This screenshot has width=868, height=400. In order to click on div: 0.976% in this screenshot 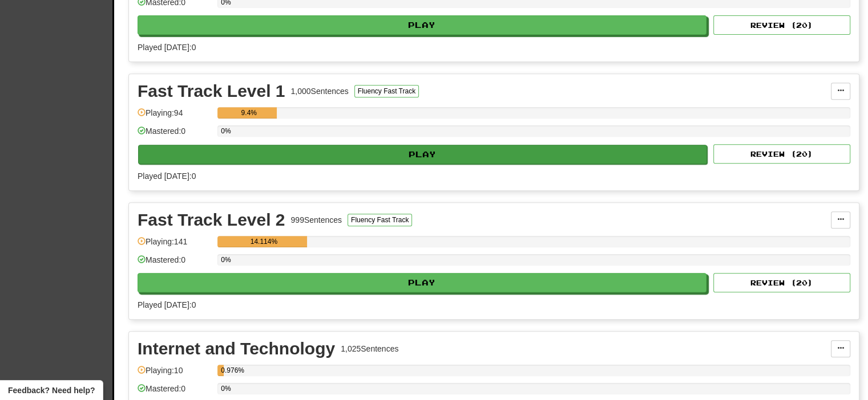, I will do `click(222, 370)`.